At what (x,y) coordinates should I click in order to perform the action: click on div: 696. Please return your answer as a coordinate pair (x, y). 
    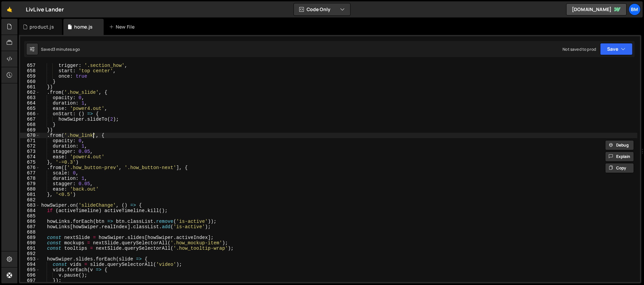
    Looking at the image, I should click on (30, 275).